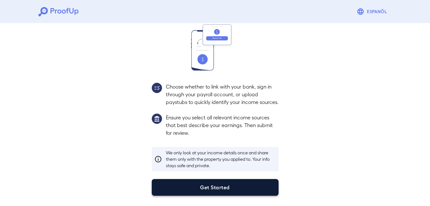 The image size is (430, 206). I want to click on button: Espanõl, so click(373, 12).